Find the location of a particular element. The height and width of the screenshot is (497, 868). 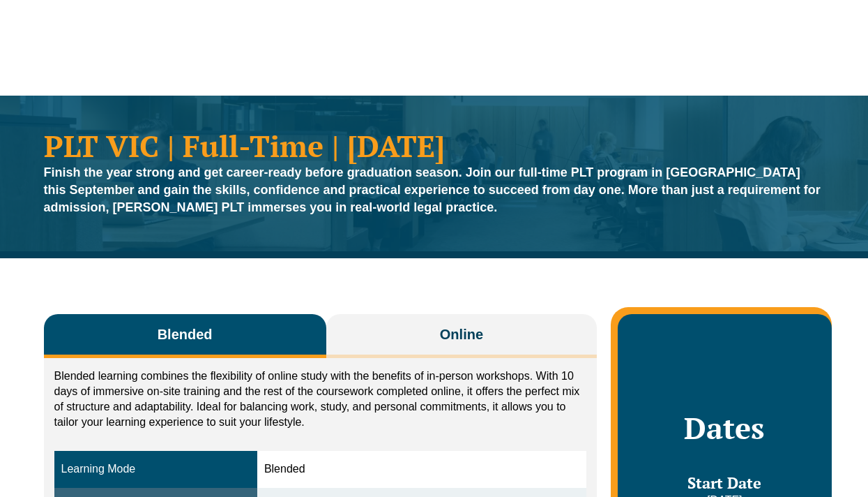

div: Blended is located at coordinates (422, 469).